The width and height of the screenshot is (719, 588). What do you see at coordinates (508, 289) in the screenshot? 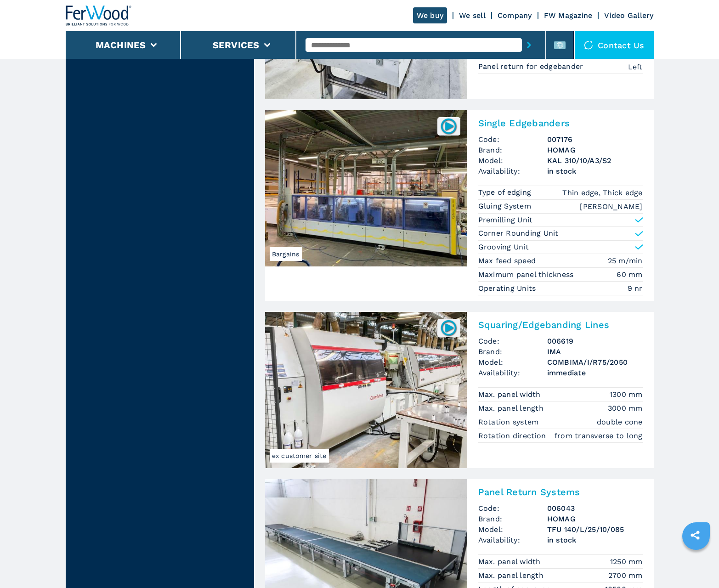
I see `p: Operating Units` at bounding box center [508, 289].